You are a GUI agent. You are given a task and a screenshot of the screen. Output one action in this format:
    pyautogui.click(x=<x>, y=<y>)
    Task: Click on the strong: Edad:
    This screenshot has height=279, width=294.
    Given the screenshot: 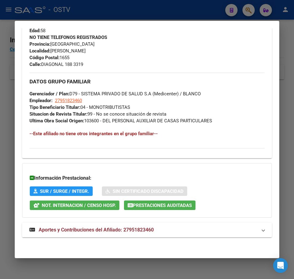 What is the action you would take?
    pyautogui.click(x=35, y=31)
    